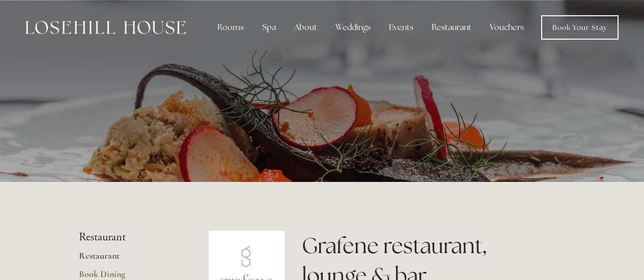 The image size is (644, 280). Describe the element at coordinates (305, 27) in the screenshot. I see `div: About` at that location.